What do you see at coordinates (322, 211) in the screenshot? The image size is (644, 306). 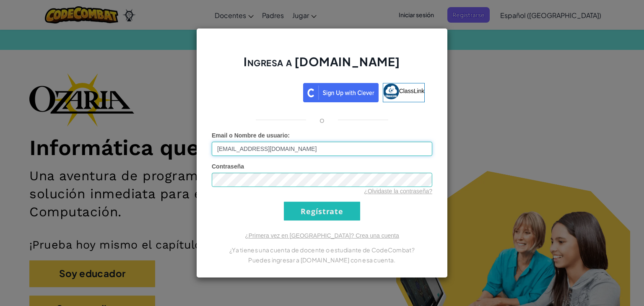 I see `input: Regístrate` at bounding box center [322, 211].